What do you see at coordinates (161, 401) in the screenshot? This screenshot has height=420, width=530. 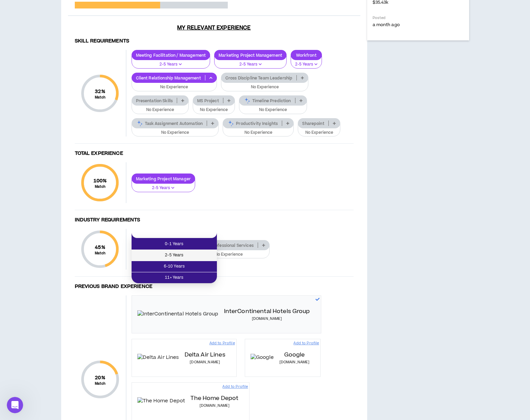 I see `img: The Home Depot` at bounding box center [161, 401].